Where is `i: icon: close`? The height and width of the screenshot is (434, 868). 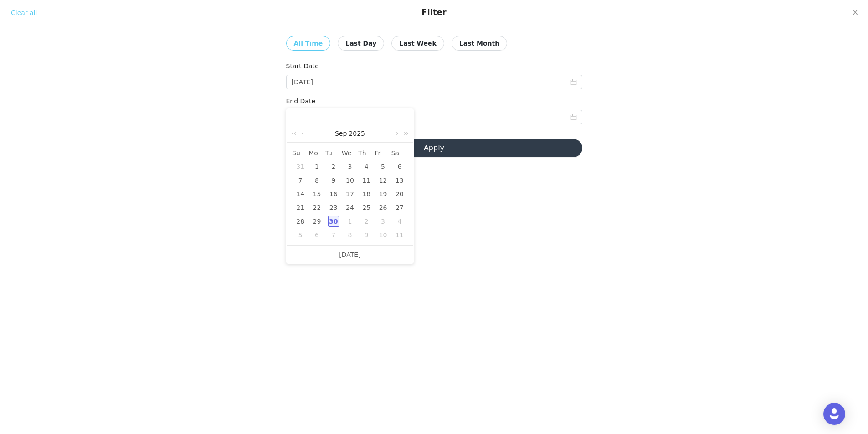
i: icon: close is located at coordinates (855, 12).